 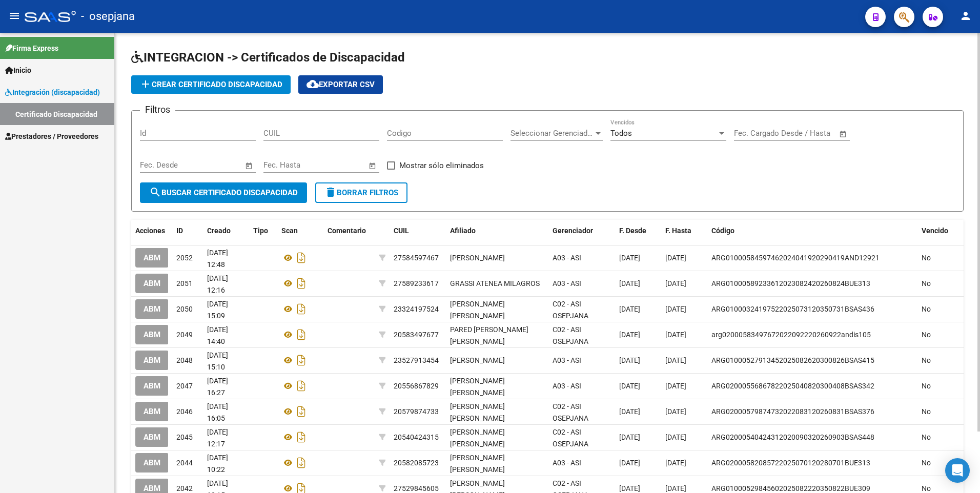 What do you see at coordinates (795, 258) in the screenshot?
I see `span: ARG01000584597462024041920290419AND12921` at bounding box center [795, 258].